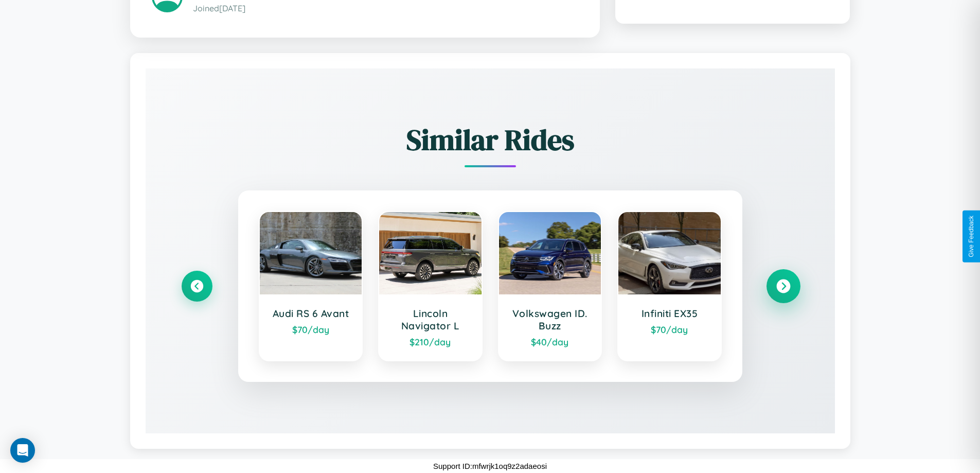 The width and height of the screenshot is (980, 473). What do you see at coordinates (550, 342) in the screenshot?
I see `div: $ 40 /day` at bounding box center [550, 342].